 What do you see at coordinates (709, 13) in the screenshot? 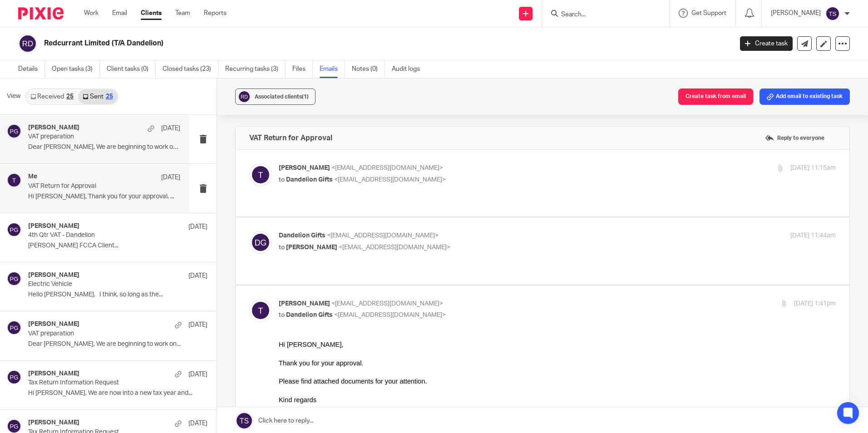
I see `span: Get Support` at bounding box center [709, 13].